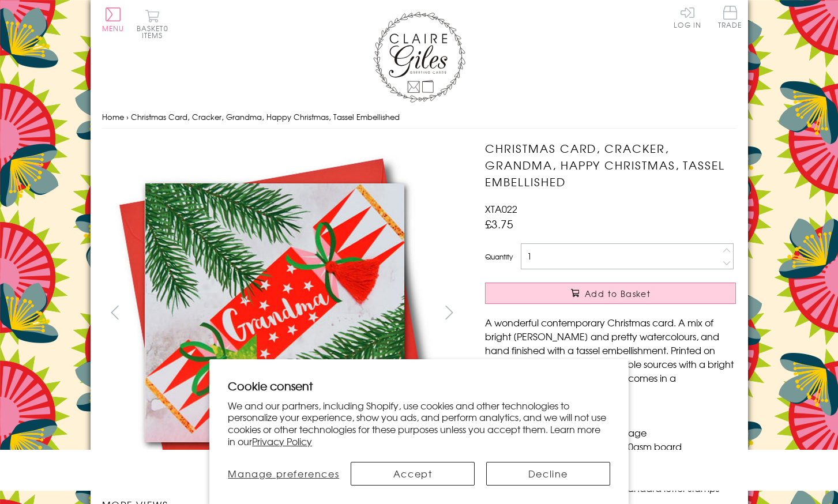 Image resolution: width=838 pixels, height=504 pixels. What do you see at coordinates (730, 18) in the screenshot?
I see `a: Trade` at bounding box center [730, 18].